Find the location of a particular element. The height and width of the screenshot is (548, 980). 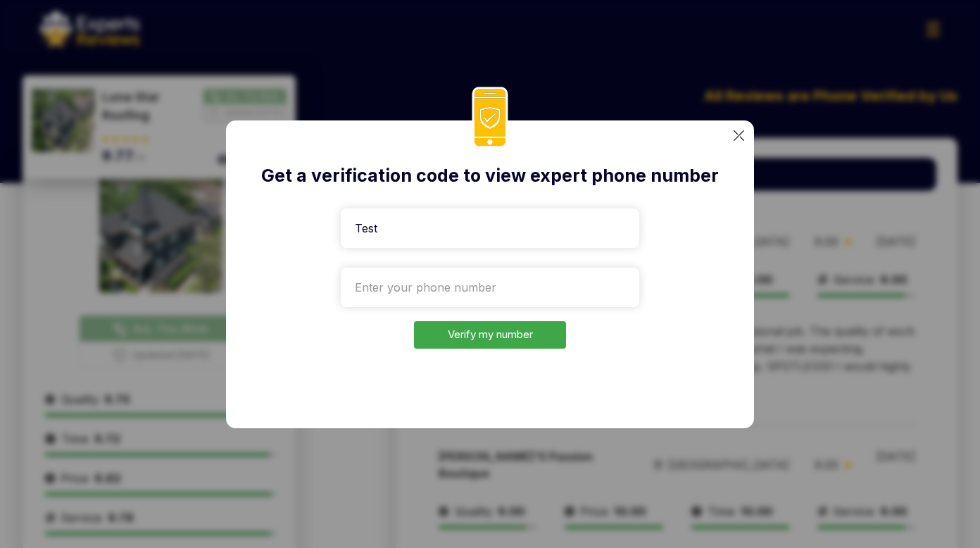

button: Verify my number is located at coordinates (490, 335).